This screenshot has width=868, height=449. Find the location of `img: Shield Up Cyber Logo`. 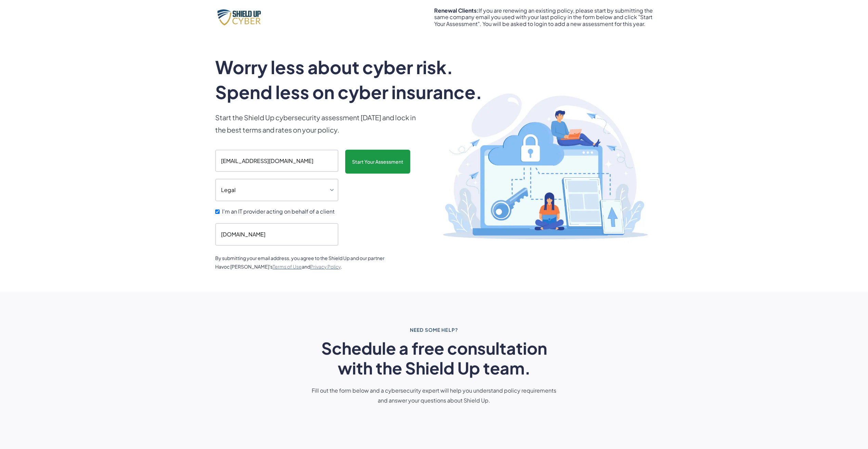

img: Shield Up Cyber Logo is located at coordinates (241, 17).